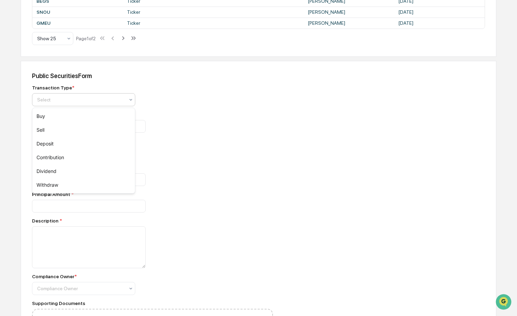  Describe the element at coordinates (77, 12) in the screenshot. I see `div: SNOU` at that location.